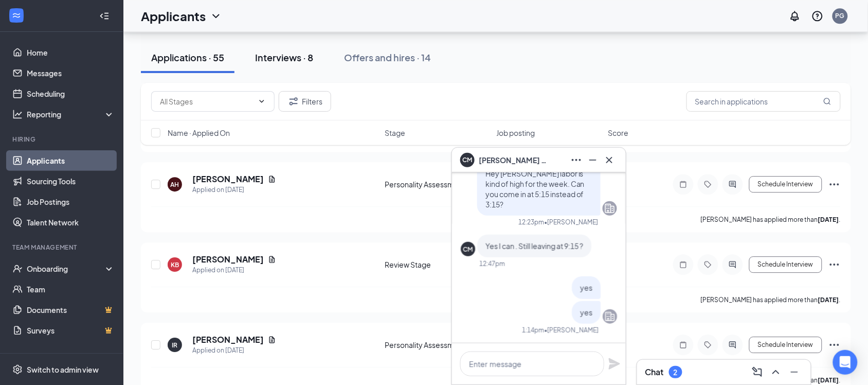  Describe the element at coordinates (63, 370) in the screenshot. I see `div: Switch to admin view` at that location.